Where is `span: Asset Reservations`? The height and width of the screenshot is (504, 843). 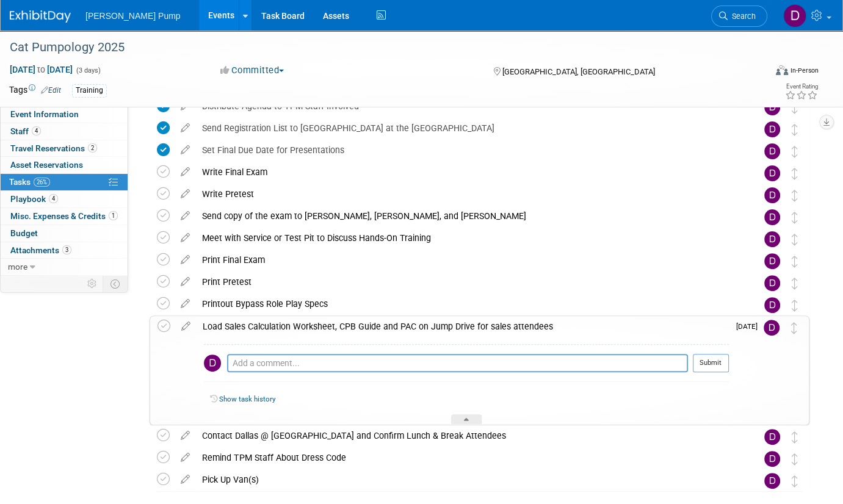 span: Asset Reservations is located at coordinates (46, 165).